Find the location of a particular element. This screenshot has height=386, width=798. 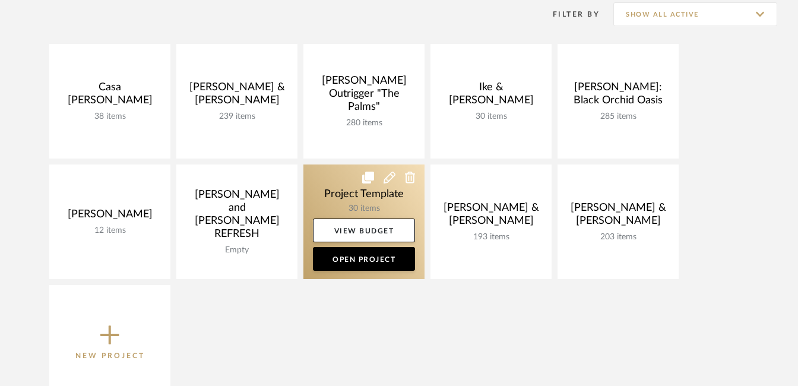

div: Filter By is located at coordinates (568, 14).